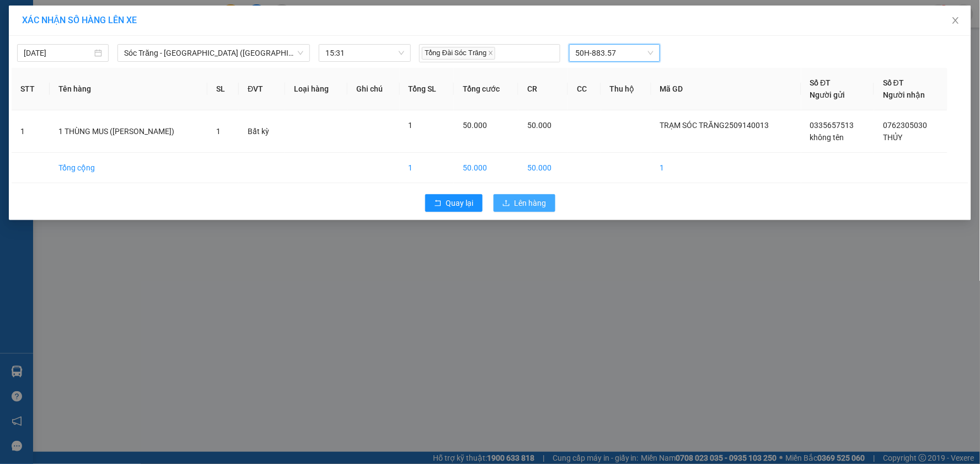  What do you see at coordinates (524, 203) in the screenshot?
I see `button: uploadLên hàng` at bounding box center [524, 203].